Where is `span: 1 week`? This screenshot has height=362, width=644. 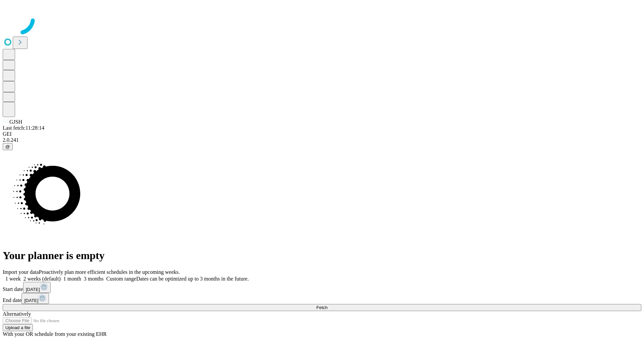
span: 1 week is located at coordinates (13, 279).